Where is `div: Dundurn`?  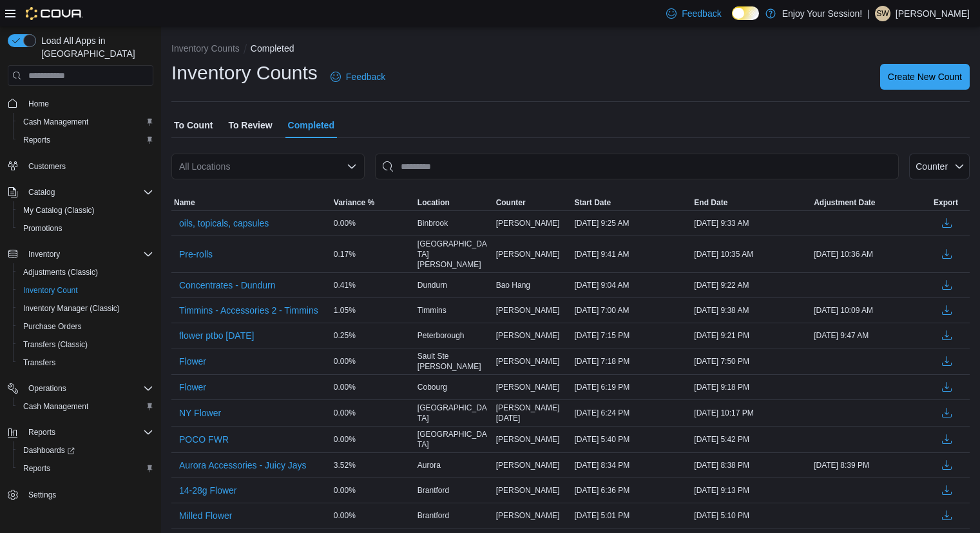 div: Dundurn is located at coordinates (454, 285).